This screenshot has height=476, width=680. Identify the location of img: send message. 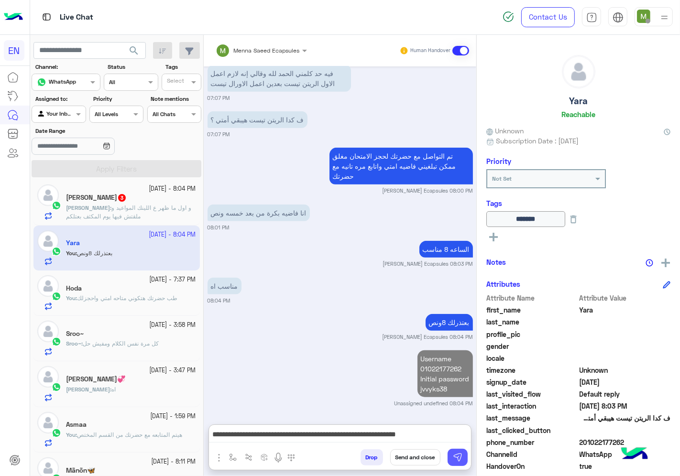
(458, 458).